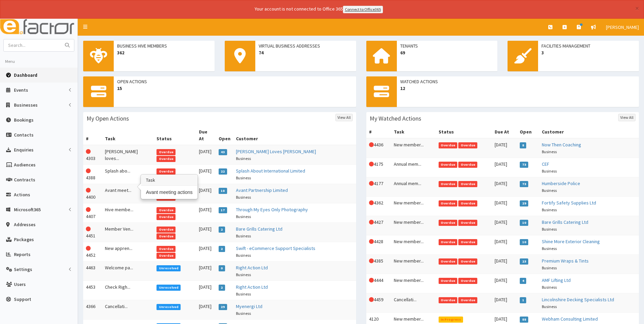  Describe the element at coordinates (379, 167) in the screenshot. I see `td: 4175` at that location.